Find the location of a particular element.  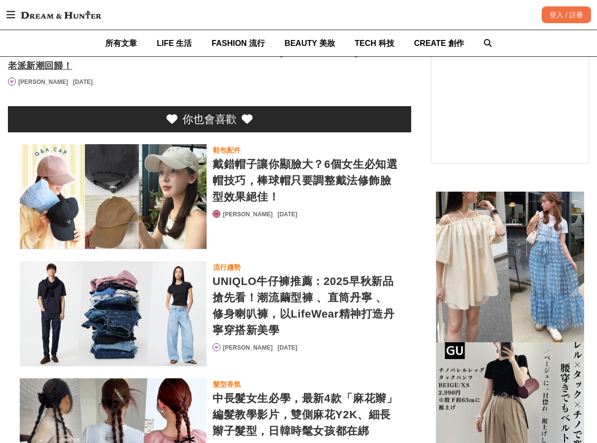

span: TECH 科技 is located at coordinates (374, 43).